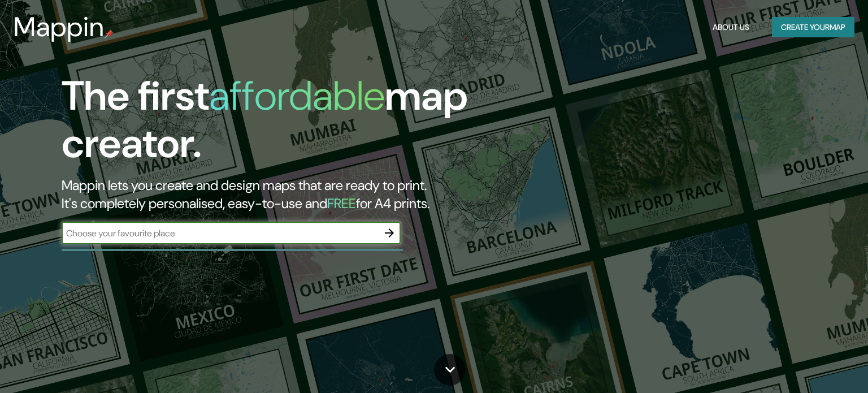  Describe the element at coordinates (109, 34) in the screenshot. I see `img: mappin-pin` at that location.